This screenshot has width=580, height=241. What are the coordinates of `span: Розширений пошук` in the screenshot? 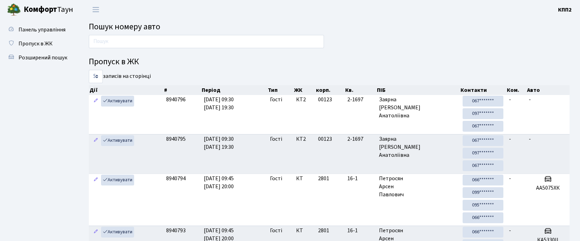 It's located at (43, 58).